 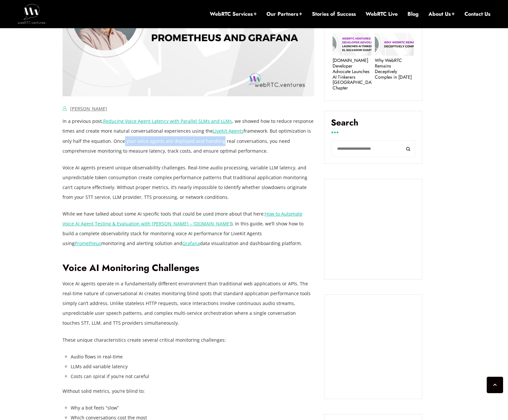 I want to click on a: WebRTC Services, so click(x=233, y=14).